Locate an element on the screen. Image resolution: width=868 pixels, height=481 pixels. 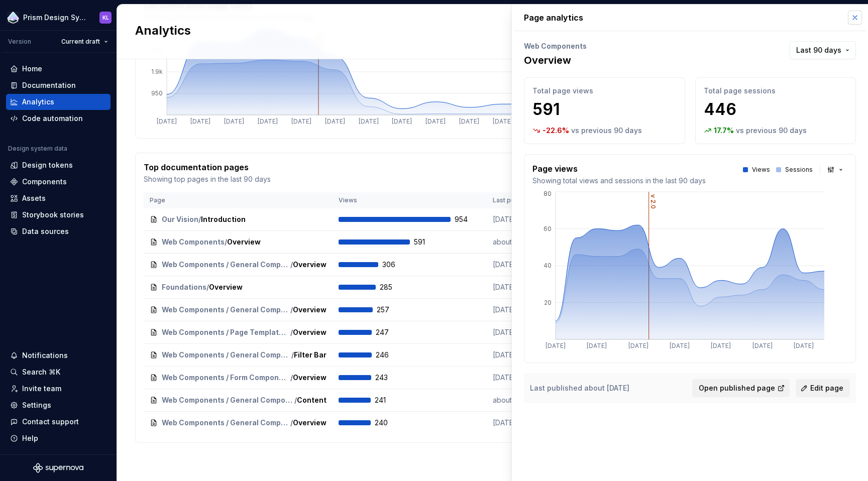
a: Analytics is located at coordinates (58, 102).